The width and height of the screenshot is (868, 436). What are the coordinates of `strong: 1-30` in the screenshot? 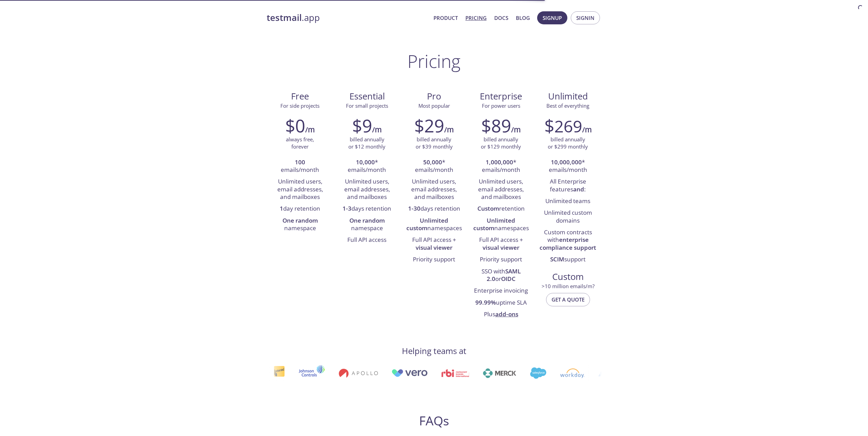 It's located at (414, 208).